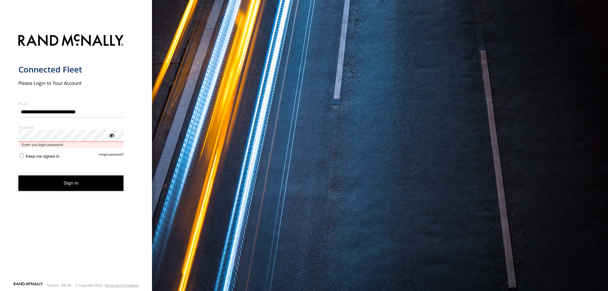 Image resolution: width=608 pixels, height=291 pixels. Describe the element at coordinates (71, 145) in the screenshot. I see `span: Enter you login password` at that location.